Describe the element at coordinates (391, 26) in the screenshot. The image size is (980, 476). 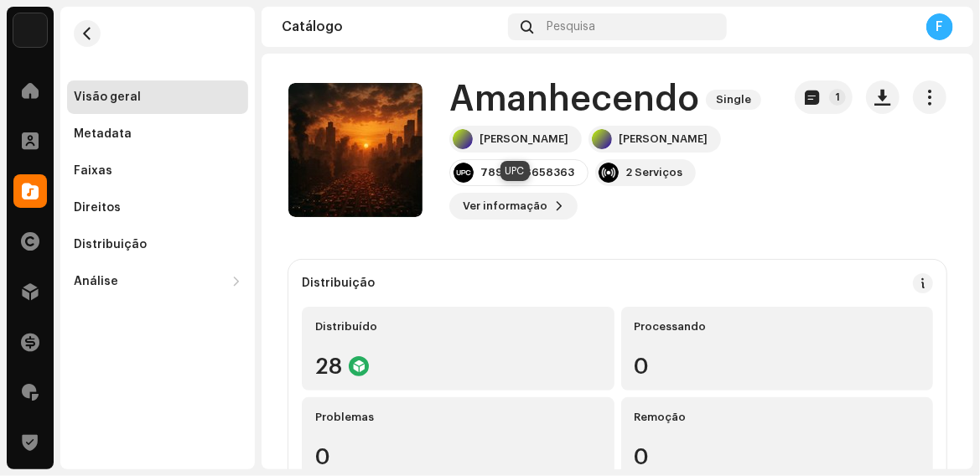
I see `div: Catálogo` at that location.